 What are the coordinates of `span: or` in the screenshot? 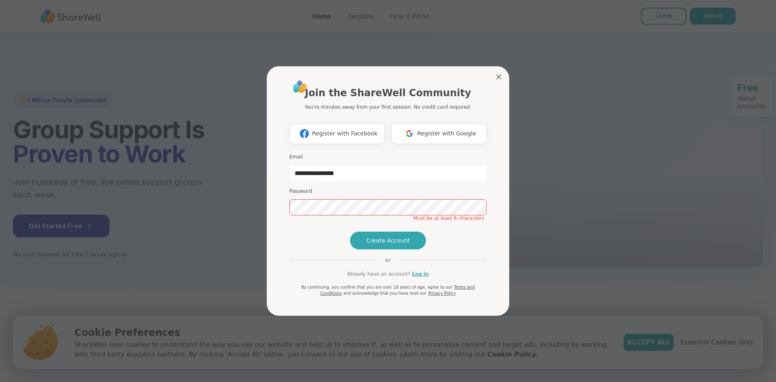 It's located at (388, 260).